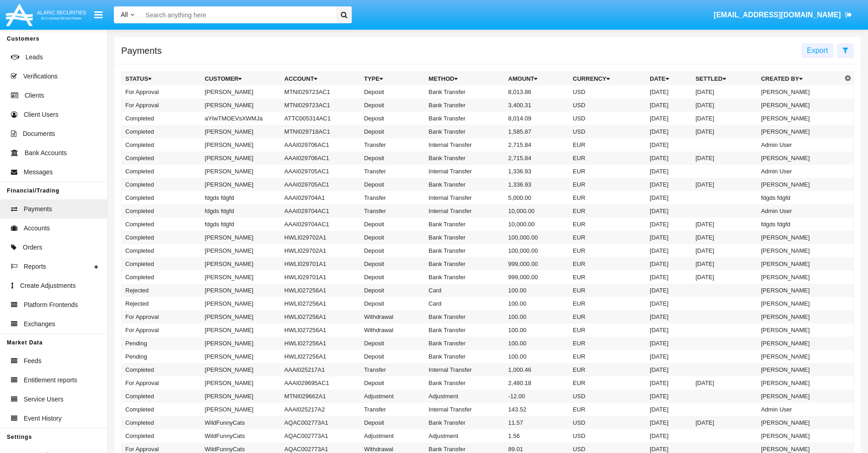  I want to click on td: MTNI029718AC1, so click(320, 132).